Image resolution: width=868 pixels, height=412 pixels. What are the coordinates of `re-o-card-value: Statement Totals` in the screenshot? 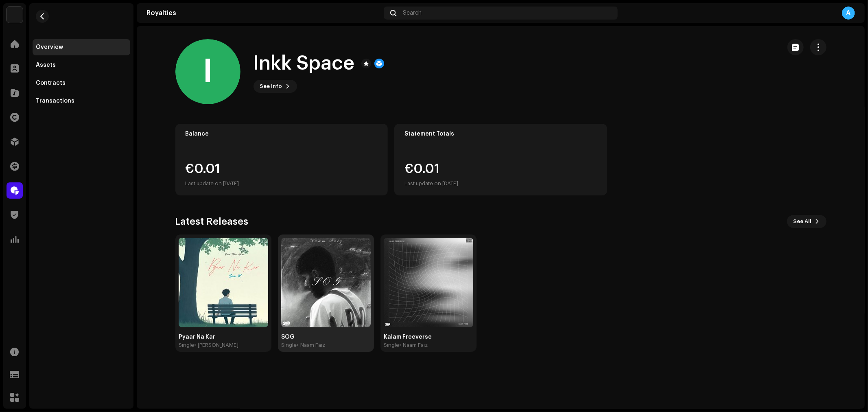 It's located at (500, 159).